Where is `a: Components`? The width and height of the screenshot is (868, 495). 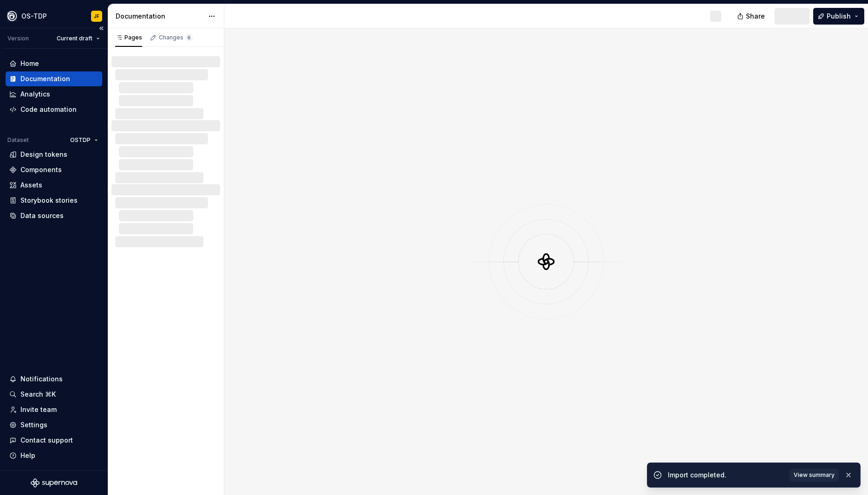 a: Components is located at coordinates (54, 170).